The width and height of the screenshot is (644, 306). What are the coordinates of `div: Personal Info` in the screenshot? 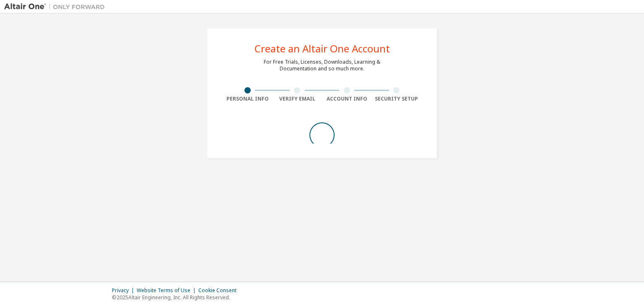 It's located at (248, 99).